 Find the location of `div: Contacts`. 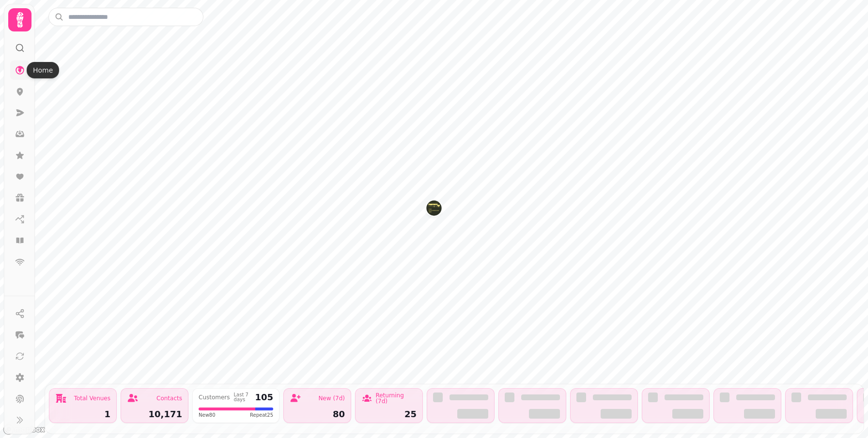

div: Contacts is located at coordinates (169, 398).